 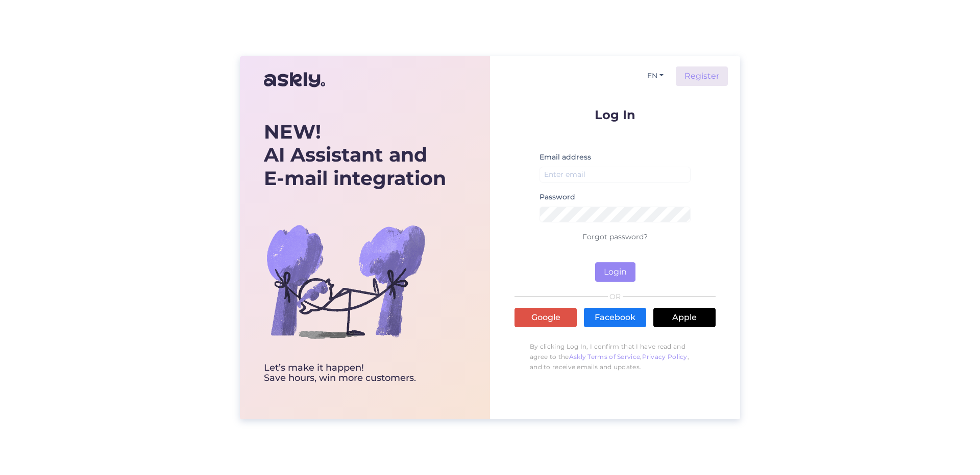 I want to click on a: Register, so click(x=702, y=76).